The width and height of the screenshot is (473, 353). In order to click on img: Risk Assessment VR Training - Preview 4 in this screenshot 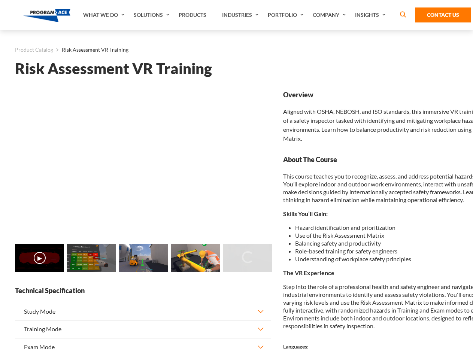, I will do `click(247, 258)`.